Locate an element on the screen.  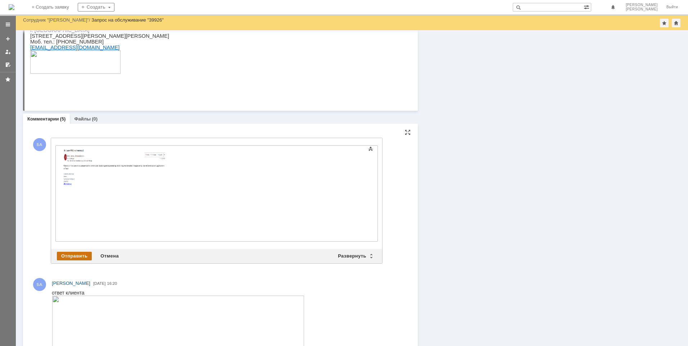
a: Мои согласования is located at coordinates (8, 65).